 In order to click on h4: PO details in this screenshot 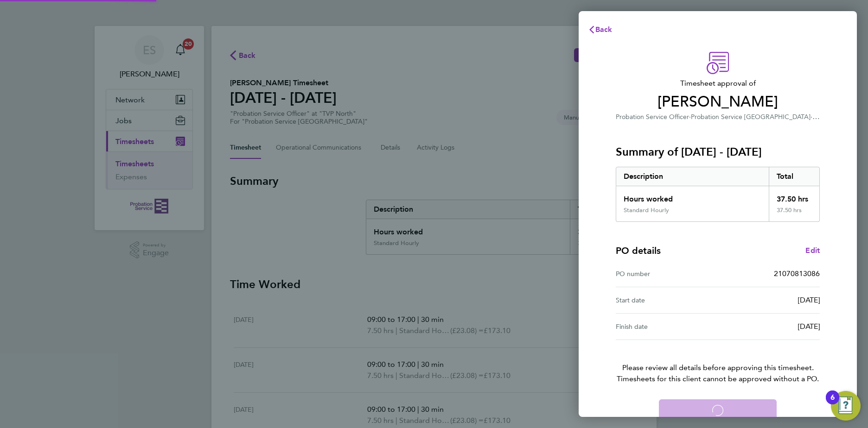, I will do `click(638, 251)`.